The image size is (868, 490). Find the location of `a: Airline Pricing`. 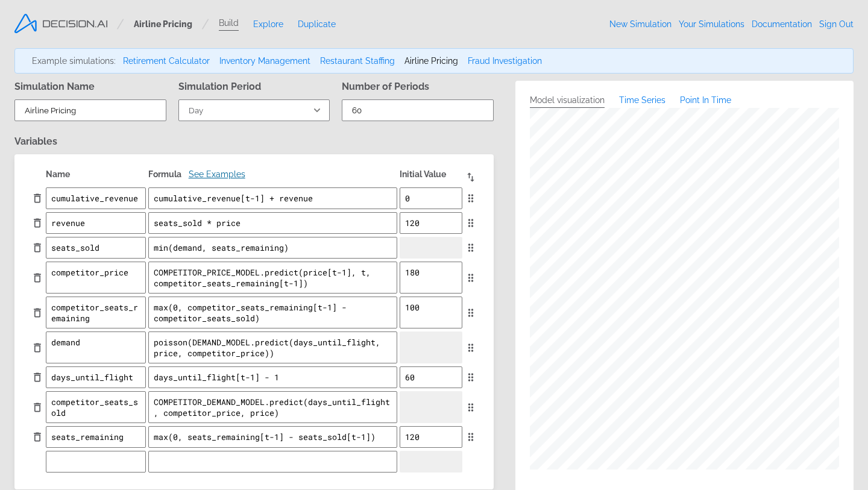

a: Airline Pricing is located at coordinates (431, 61).